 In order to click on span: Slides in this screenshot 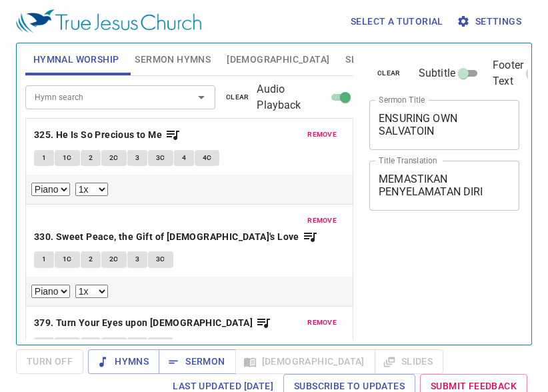, I will do `click(361, 59)`.